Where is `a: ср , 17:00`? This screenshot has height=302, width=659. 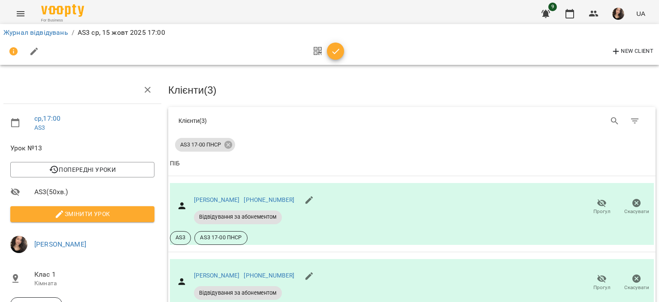 a: ср , 17:00 is located at coordinates (47, 118).